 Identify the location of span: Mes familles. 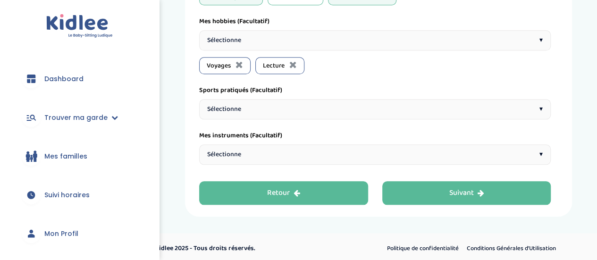
(66, 156).